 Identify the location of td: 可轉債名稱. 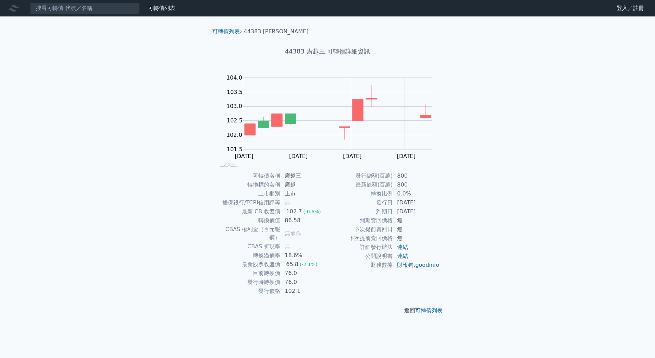
(248, 176).